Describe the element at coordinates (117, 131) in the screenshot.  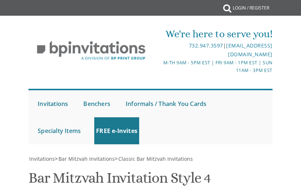
I see `a: FREE e-Invites` at that location.